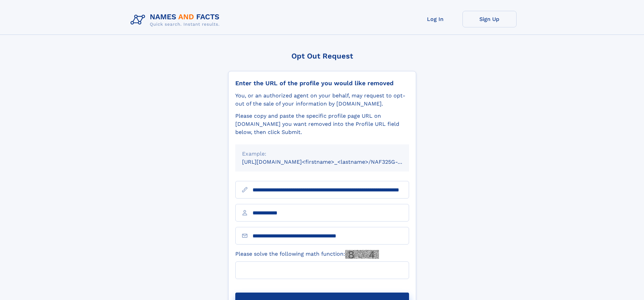  Describe the element at coordinates (177, 20) in the screenshot. I see `img: Logo Names and Facts` at that location.